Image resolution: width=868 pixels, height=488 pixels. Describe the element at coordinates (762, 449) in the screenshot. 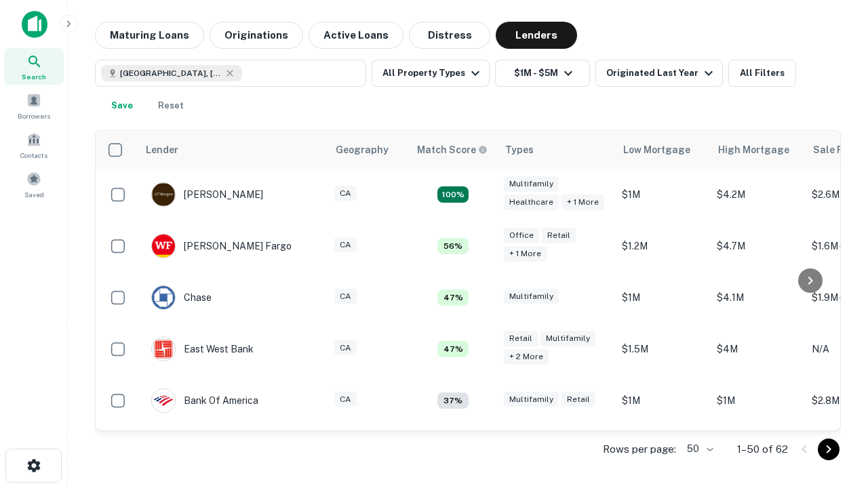

I see `p: 1–50 of 62` at that location.